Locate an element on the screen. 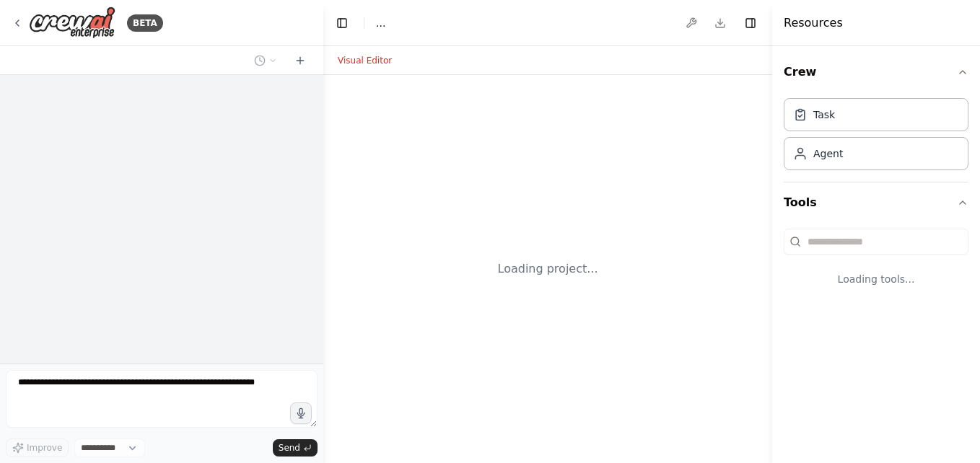  div: Task is located at coordinates (825, 115).